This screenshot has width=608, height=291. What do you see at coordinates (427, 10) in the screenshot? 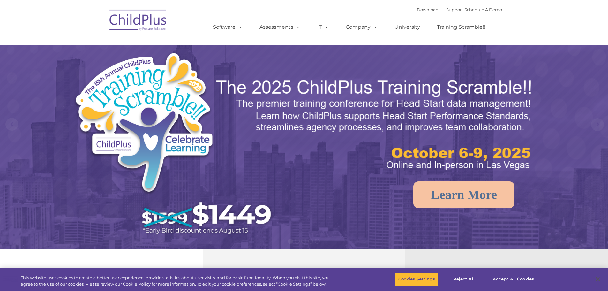
I see `a: Download` at bounding box center [427, 10].